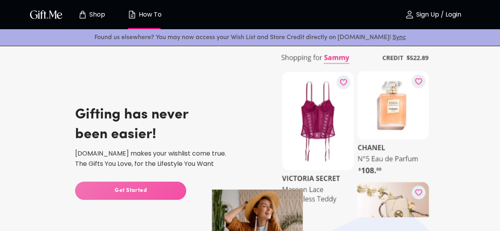 This screenshot has height=231, width=500. Describe the element at coordinates (149, 15) in the screenshot. I see `p: How To` at that location.